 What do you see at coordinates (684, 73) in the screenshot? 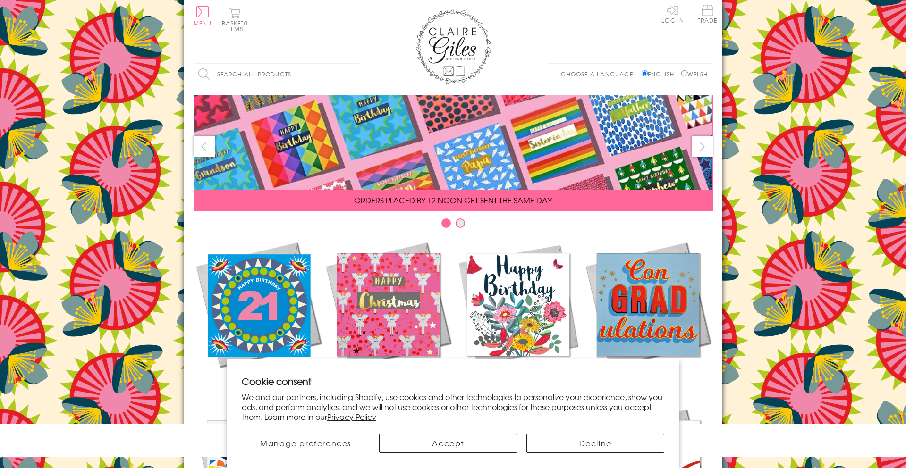
I see `input: Welsh` at bounding box center [684, 73].